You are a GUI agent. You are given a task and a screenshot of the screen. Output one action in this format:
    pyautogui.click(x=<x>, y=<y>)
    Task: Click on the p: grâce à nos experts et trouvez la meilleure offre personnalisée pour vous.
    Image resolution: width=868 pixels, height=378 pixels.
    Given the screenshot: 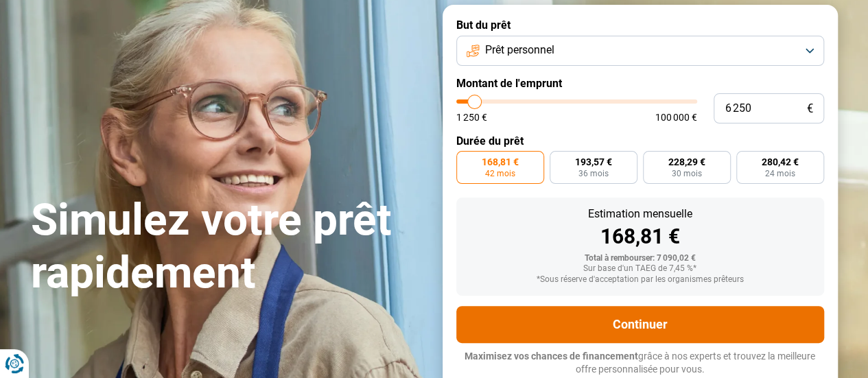 What is the action you would take?
    pyautogui.click(x=640, y=363)
    